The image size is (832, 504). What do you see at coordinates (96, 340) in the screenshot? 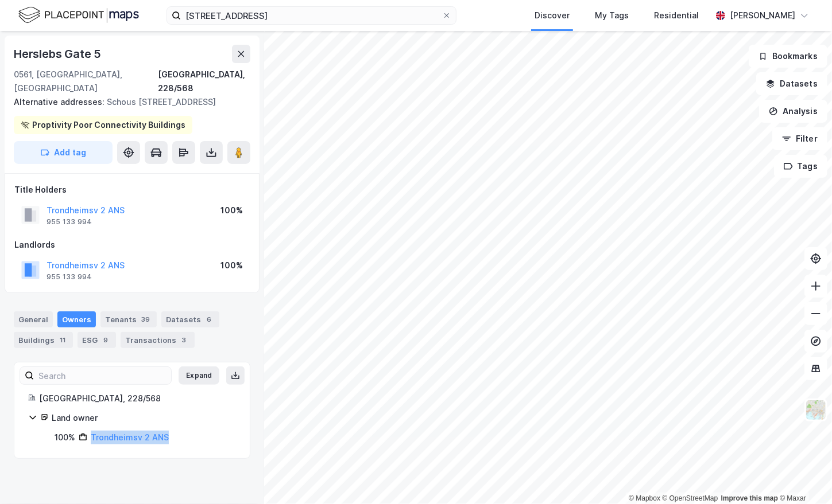
I see `div: ESG` at bounding box center [96, 340].